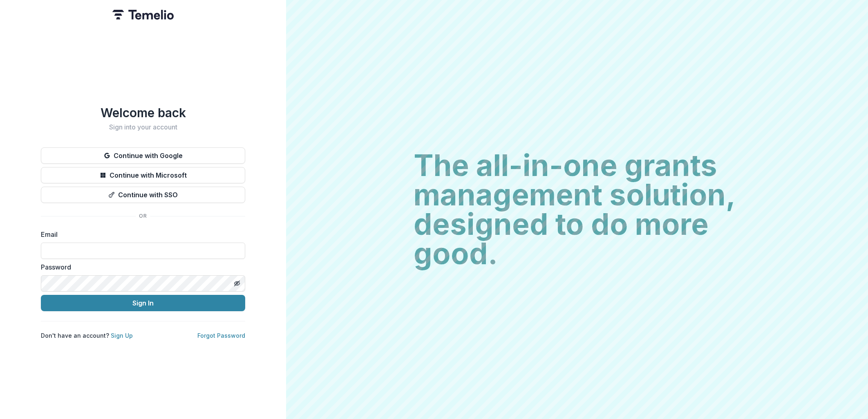 The width and height of the screenshot is (868, 419). Describe the element at coordinates (141, 267) in the screenshot. I see `label: Password` at that location.